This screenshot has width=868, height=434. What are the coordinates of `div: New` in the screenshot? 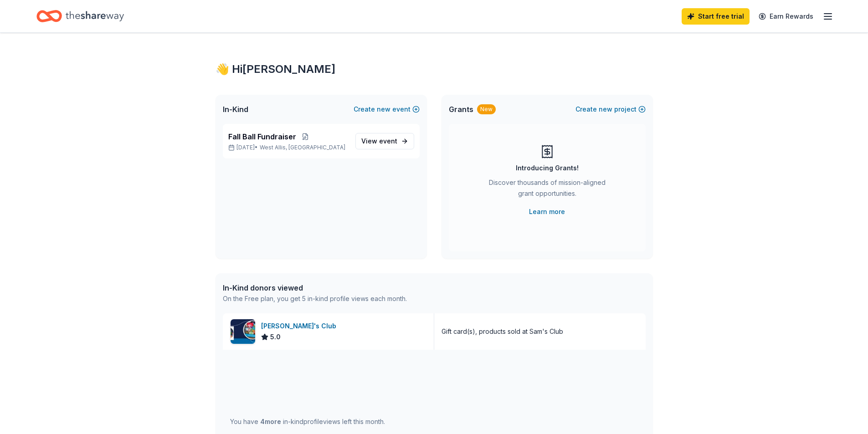 It's located at (487, 109).